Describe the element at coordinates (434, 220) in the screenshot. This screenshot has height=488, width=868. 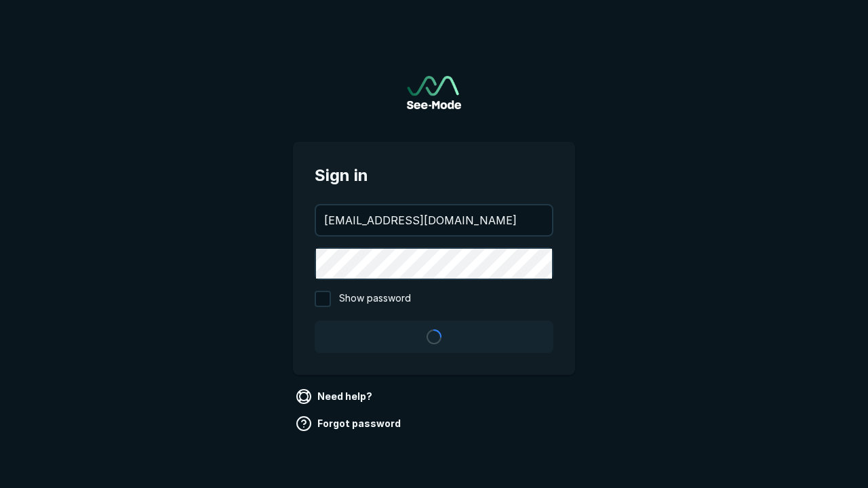
I see `input: your@email.com` at that location.